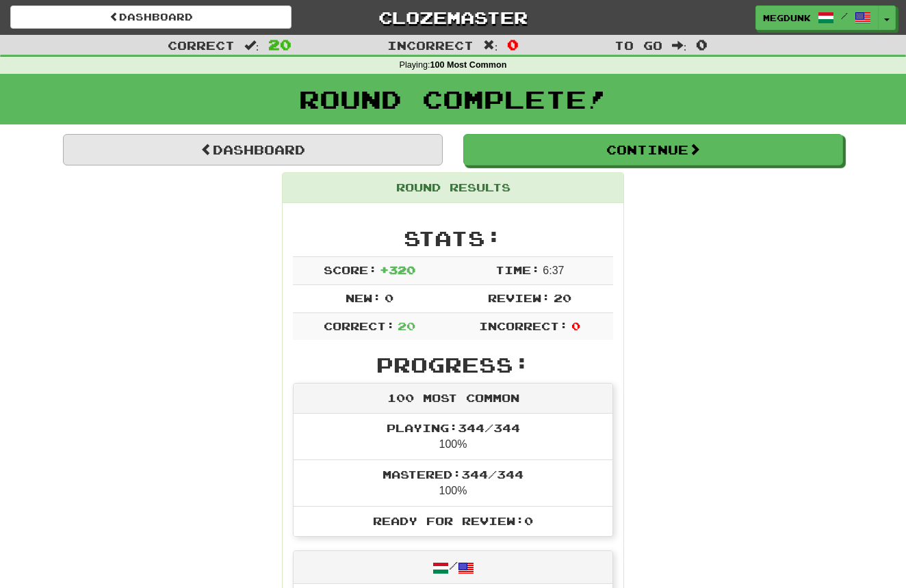 The image size is (906, 588). What do you see at coordinates (453, 238) in the screenshot?
I see `h2: Stats:` at bounding box center [453, 238].